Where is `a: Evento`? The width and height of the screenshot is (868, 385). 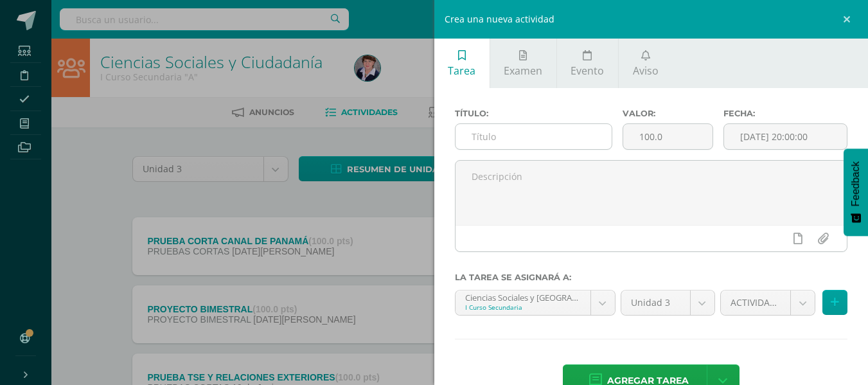 a: Evento is located at coordinates (587, 63).